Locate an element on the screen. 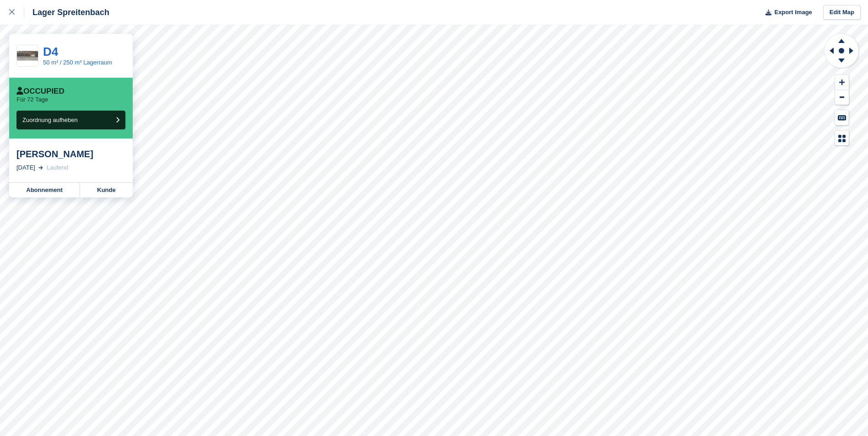 The height and width of the screenshot is (436, 868). a: Abonnement is located at coordinates (45, 190).